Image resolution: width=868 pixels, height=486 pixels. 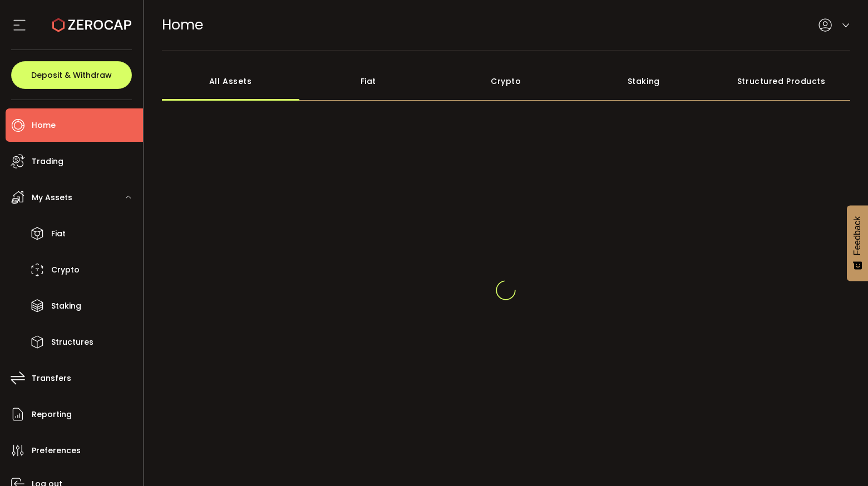 What do you see at coordinates (66, 306) in the screenshot?
I see `span: Staking` at bounding box center [66, 306].